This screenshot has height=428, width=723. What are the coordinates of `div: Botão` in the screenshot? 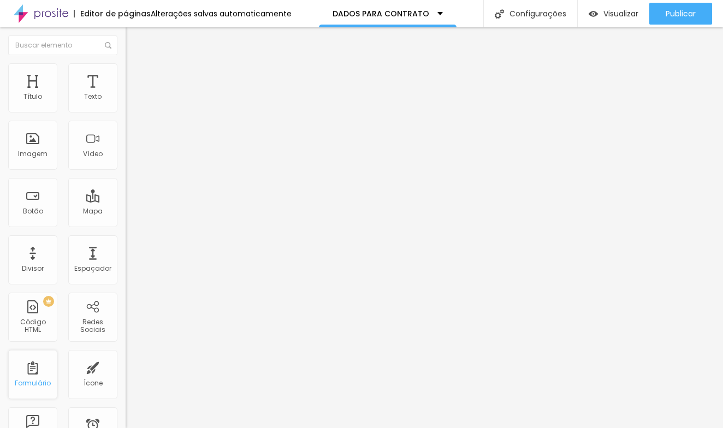 It's located at (33, 211).